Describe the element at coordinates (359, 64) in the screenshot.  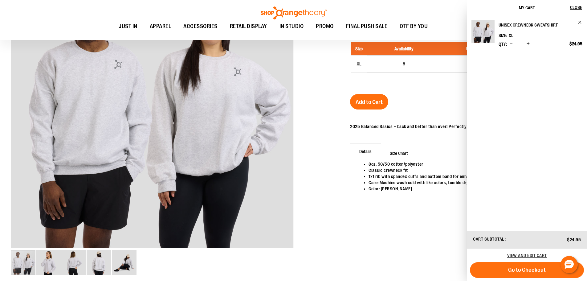
I see `div: XL` at that location.